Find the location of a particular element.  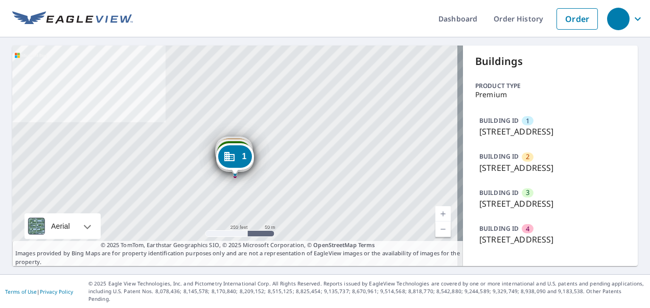

a: Order is located at coordinates (577, 19).